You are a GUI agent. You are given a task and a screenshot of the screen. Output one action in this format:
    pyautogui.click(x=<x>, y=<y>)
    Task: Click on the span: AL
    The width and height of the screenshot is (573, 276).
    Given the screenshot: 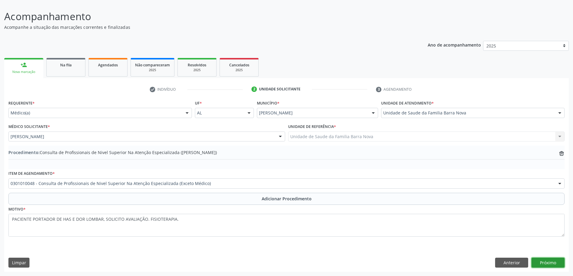 What is the action you would take?
    pyautogui.click(x=219, y=113)
    